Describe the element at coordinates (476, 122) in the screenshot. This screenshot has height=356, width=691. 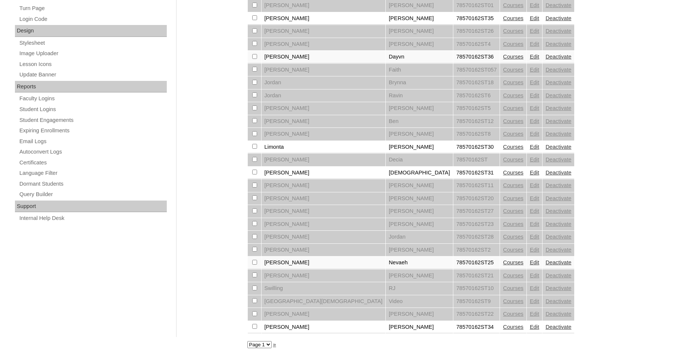
I see `td: 78570162ST12` at that location.